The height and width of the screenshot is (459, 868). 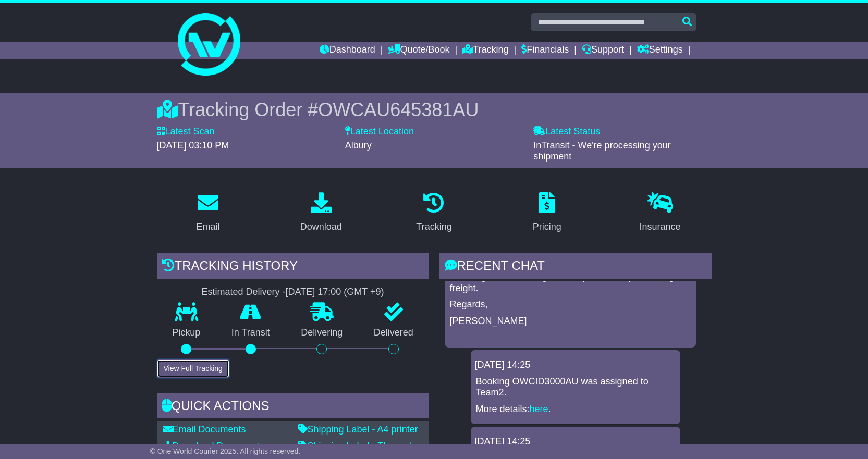 I want to click on a: Settings, so click(x=660, y=51).